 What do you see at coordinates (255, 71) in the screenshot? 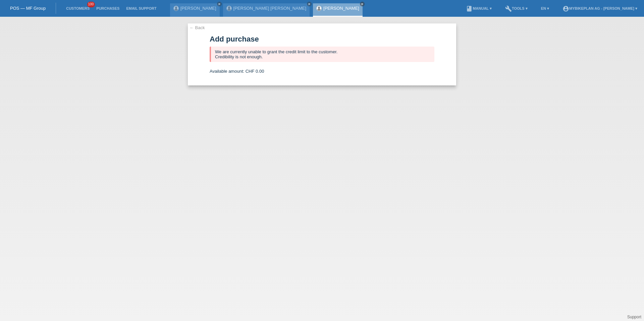
I see `span: CHF 0.00` at bounding box center [255, 71].